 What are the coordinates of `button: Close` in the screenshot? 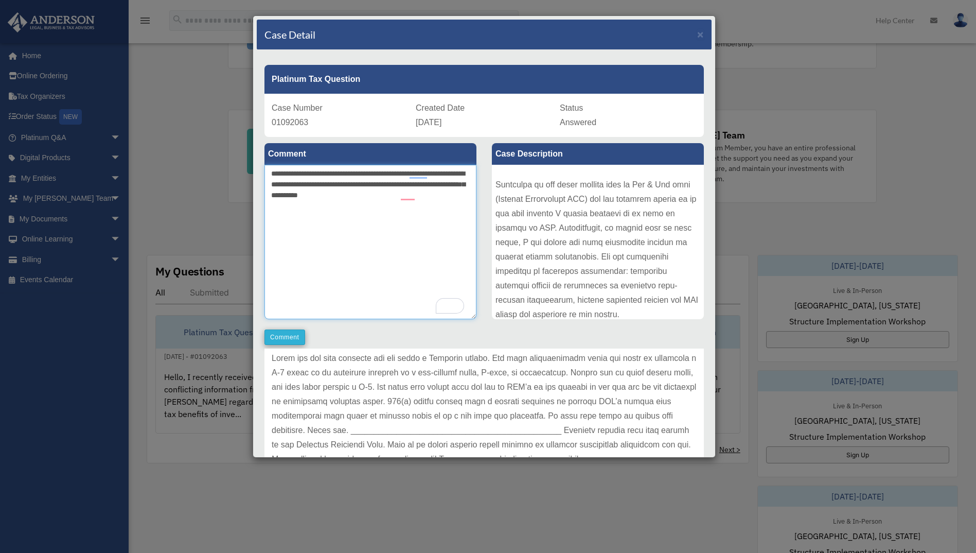 It's located at (700, 34).